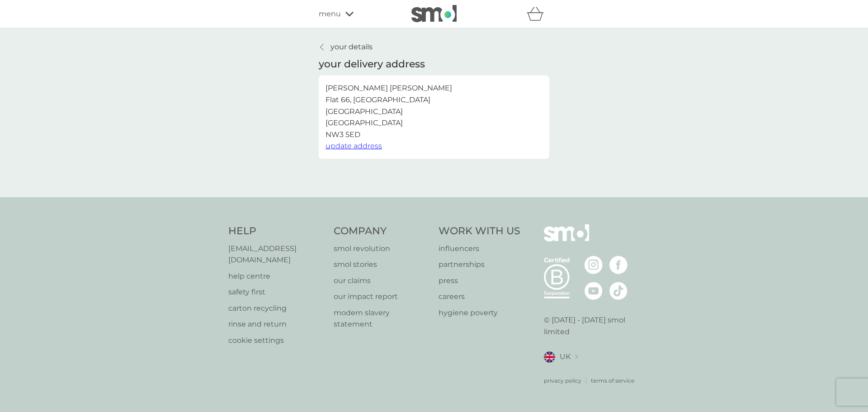 This screenshot has width=868, height=412. I want to click on img: visit the smol Facebook page, so click(618, 265).